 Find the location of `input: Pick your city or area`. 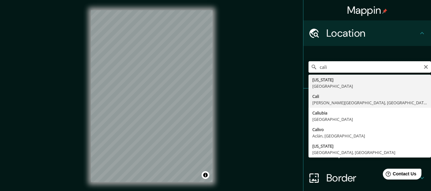

input: Pick your city or area is located at coordinates (369, 67).